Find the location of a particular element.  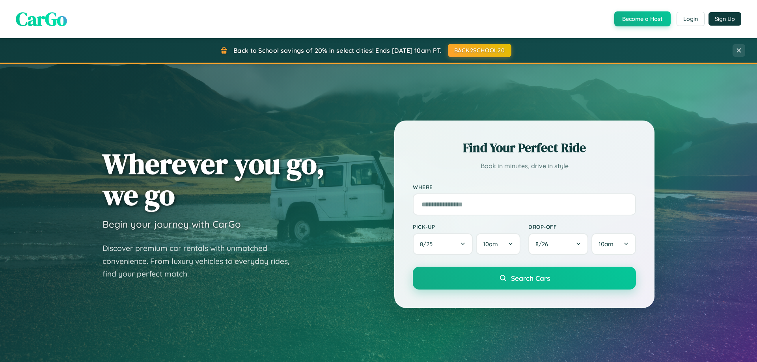

h3: Begin your journey with CarGo is located at coordinates (172, 224).